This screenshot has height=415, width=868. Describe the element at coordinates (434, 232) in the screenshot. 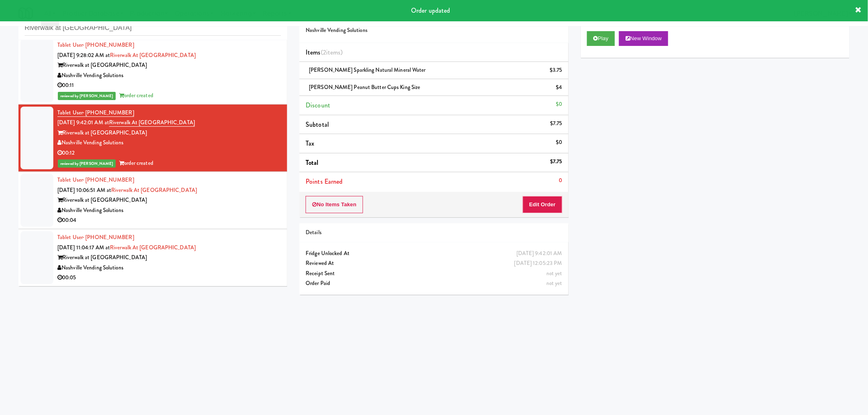

I see `div: Details` at that location.